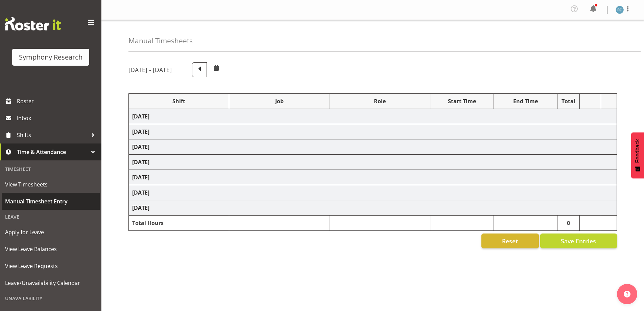 The height and width of the screenshot is (311, 644). What do you see at coordinates (50, 57) in the screenshot?
I see `div: Symphony Research` at bounding box center [50, 57].